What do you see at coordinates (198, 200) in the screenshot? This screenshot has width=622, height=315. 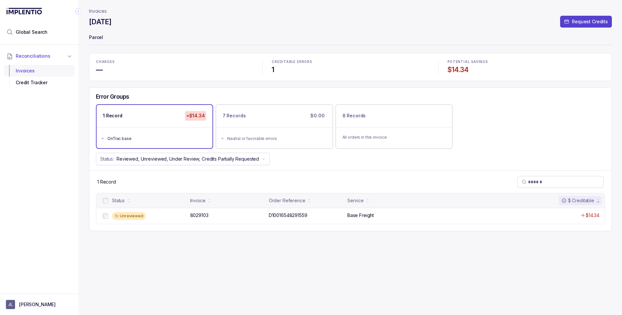 I see `div: Invoice` at bounding box center [198, 200].